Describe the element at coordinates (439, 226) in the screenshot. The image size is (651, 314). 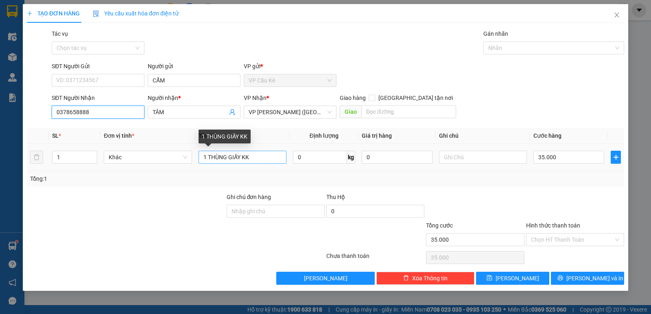
I see `span: Tổng cước` at that location.